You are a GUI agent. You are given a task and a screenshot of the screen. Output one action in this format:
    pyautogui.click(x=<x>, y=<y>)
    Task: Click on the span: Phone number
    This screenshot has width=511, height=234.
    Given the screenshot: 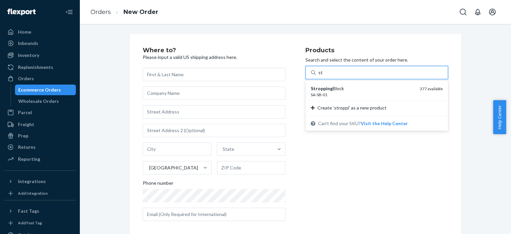 What is the action you would take?
    pyautogui.click(x=158, y=184)
    